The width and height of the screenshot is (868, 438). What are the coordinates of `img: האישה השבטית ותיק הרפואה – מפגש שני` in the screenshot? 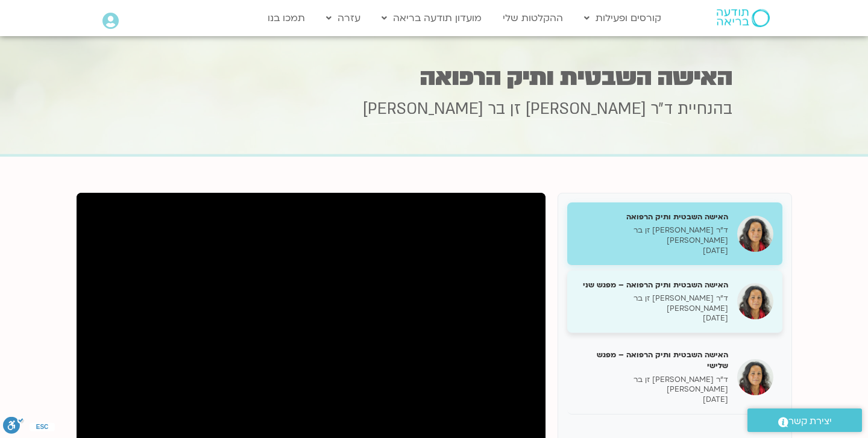 It's located at (755, 301).